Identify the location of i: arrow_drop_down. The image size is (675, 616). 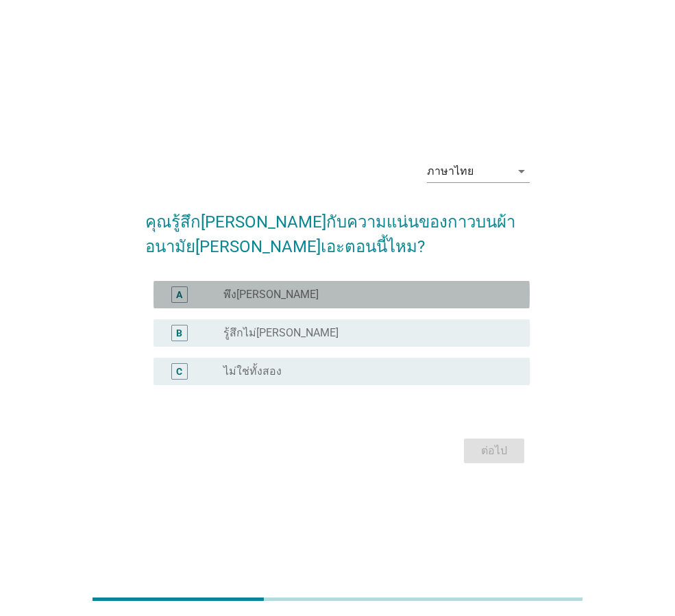
(521, 171).